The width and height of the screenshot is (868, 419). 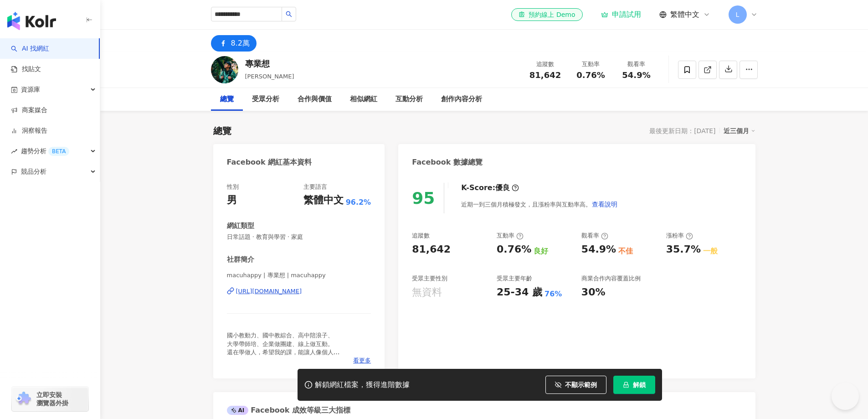 I want to click on div: 漲粉率, so click(x=680, y=236).